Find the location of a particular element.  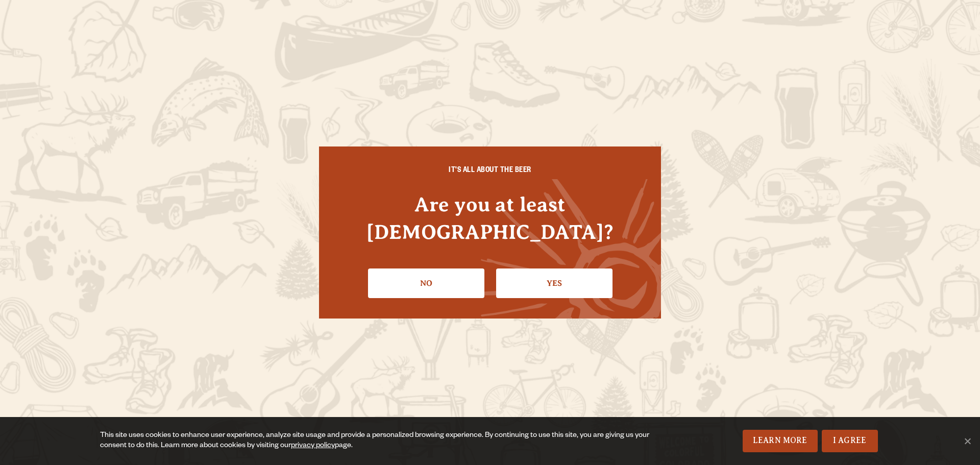

a: Confirm I'm 21 or older is located at coordinates (555, 284).